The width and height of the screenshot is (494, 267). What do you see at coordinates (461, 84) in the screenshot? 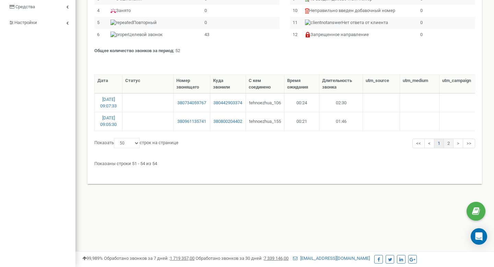
I see `th: utm_campaign` at bounding box center [461, 84].